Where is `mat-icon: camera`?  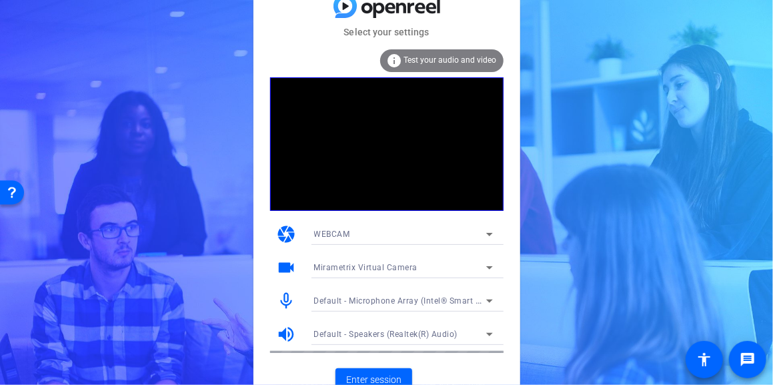 mat-icon: camera is located at coordinates (287, 234).